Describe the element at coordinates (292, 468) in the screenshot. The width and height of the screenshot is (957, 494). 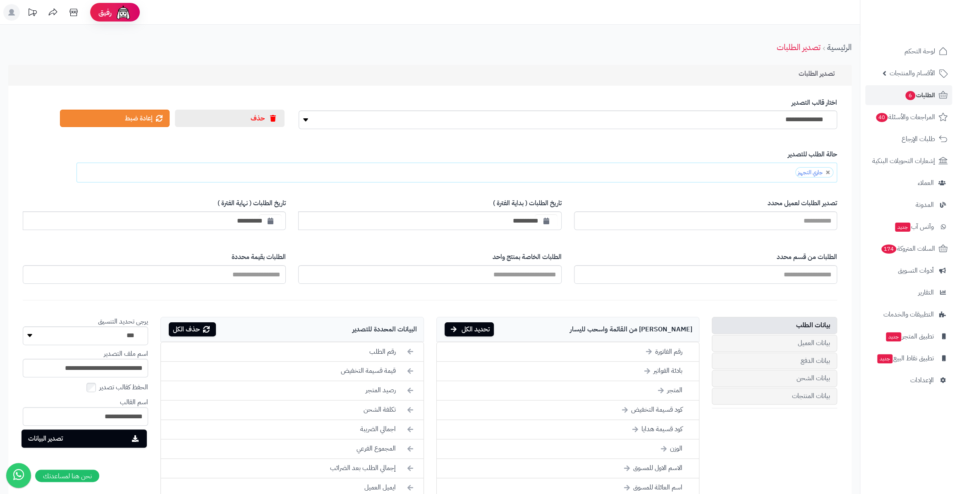
I see `li: إجمالي الطلب بعد الضرائب` at that location.